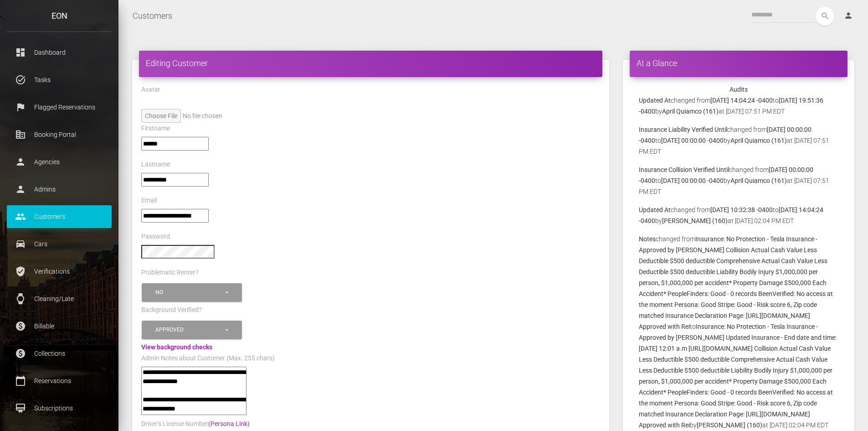 This screenshot has height=431, width=868. Describe the element at coordinates (60, 107) in the screenshot. I see `p: Flagged Reservations` at that location.